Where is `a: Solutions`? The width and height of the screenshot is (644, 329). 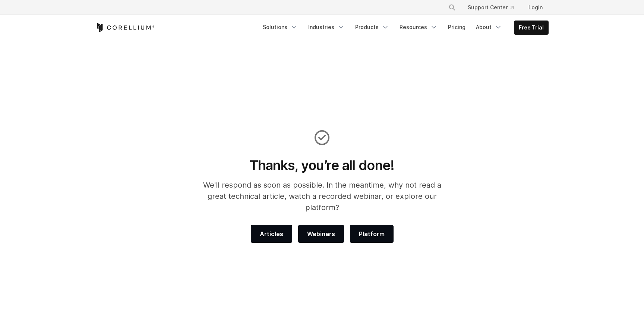
a: Solutions is located at coordinates (280, 27).